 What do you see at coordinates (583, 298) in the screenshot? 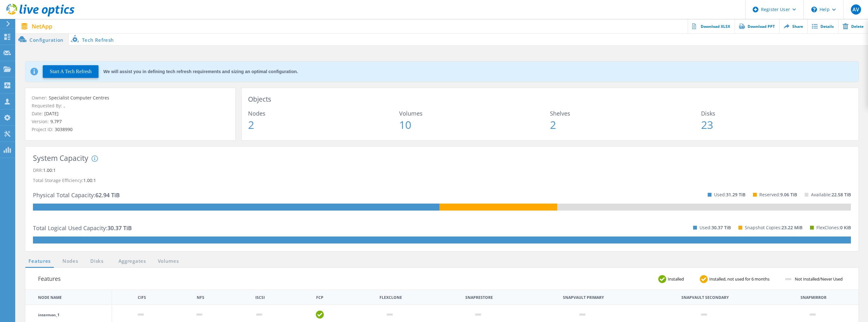
I see `th: Snapvault Primary` at bounding box center [583, 298].